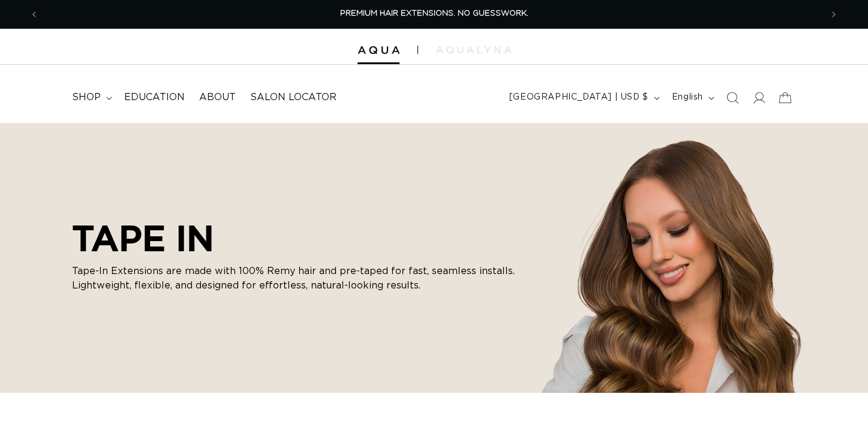 This screenshot has width=868, height=448. Describe the element at coordinates (86, 97) in the screenshot. I see `span: shop` at that location.